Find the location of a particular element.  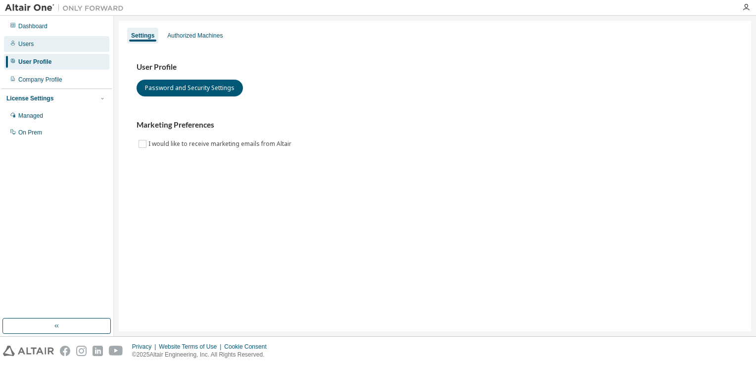

div: Managed is located at coordinates (31, 116).